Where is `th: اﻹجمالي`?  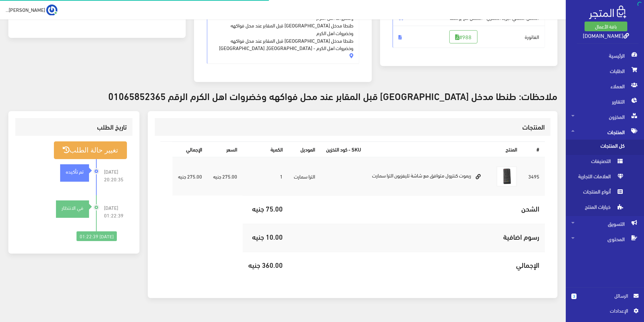 th: اﻹجمالي is located at coordinates (190, 150).